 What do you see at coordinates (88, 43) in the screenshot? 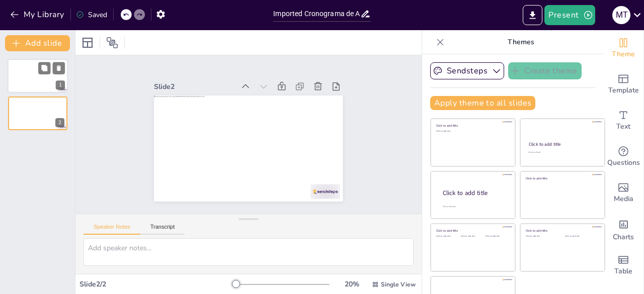
I see `div: Layout` at bounding box center [88, 43].